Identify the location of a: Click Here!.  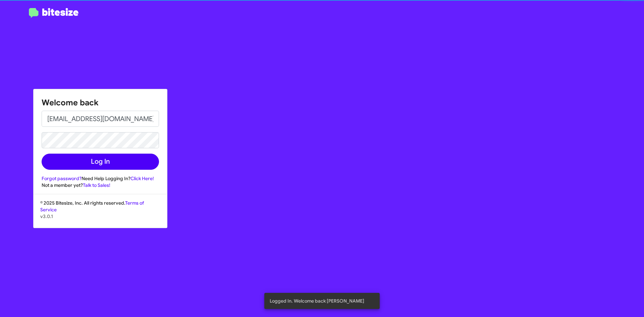
(142, 179).